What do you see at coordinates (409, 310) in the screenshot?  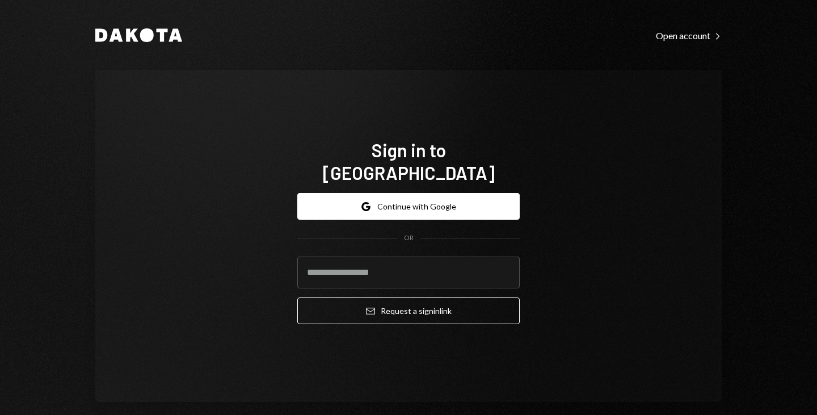 I see `button: Request a signinlink` at bounding box center [409, 310].